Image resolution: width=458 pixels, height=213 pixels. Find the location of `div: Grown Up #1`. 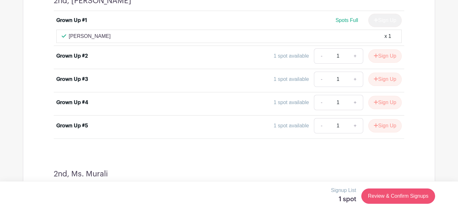

div: Grown Up #1 is located at coordinates (72, 20).